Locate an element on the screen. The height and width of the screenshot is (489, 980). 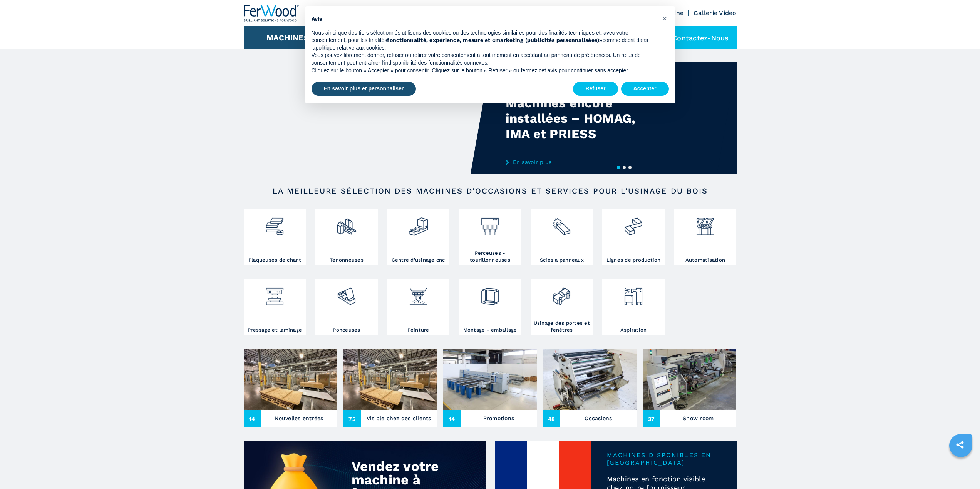
img: linee_di_produzione_2.png is located at coordinates (633, 224).